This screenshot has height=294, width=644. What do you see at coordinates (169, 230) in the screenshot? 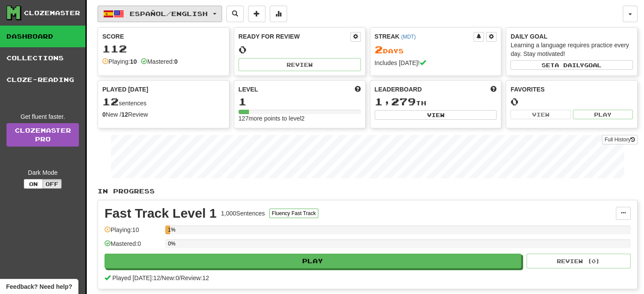
I see `div: 1%` at bounding box center [169, 230].